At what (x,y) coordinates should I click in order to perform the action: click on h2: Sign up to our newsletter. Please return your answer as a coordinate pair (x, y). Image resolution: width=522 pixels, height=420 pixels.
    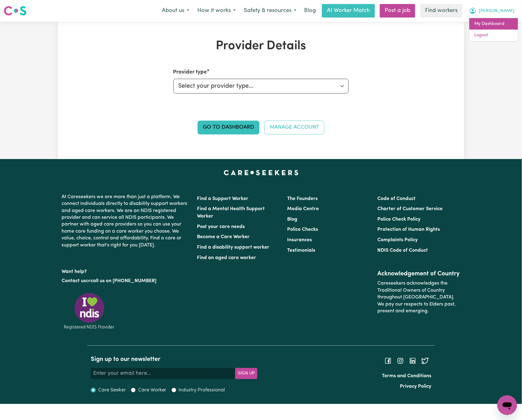
    Looking at the image, I should click on (174, 359).